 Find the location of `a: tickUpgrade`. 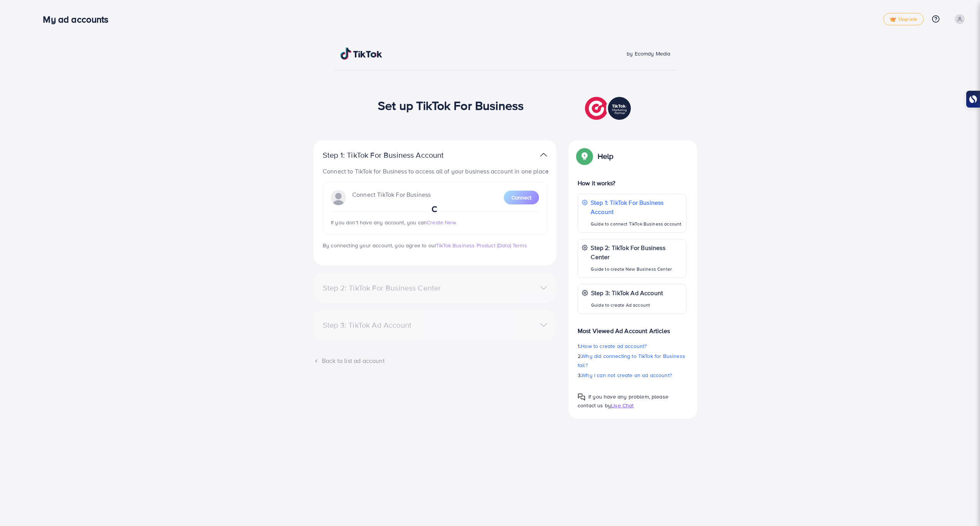

a: tickUpgrade is located at coordinates (904, 19).